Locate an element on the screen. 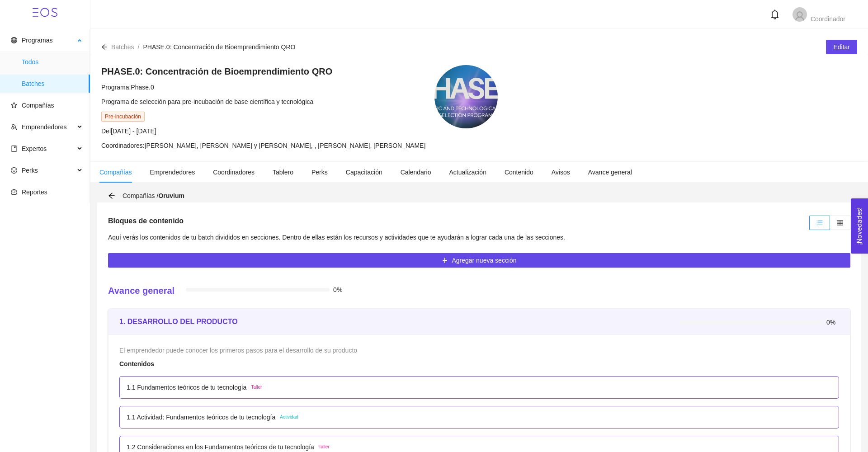 This screenshot has height=452, width=868. span: Expertos is located at coordinates (34, 149).